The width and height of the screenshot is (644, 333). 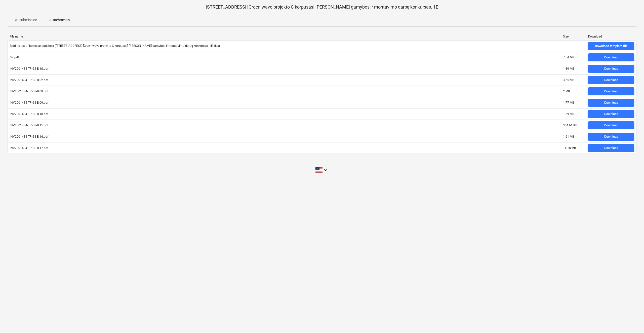 What do you see at coordinates (25, 20) in the screenshot?
I see `p: Bid submission` at bounding box center [25, 20].